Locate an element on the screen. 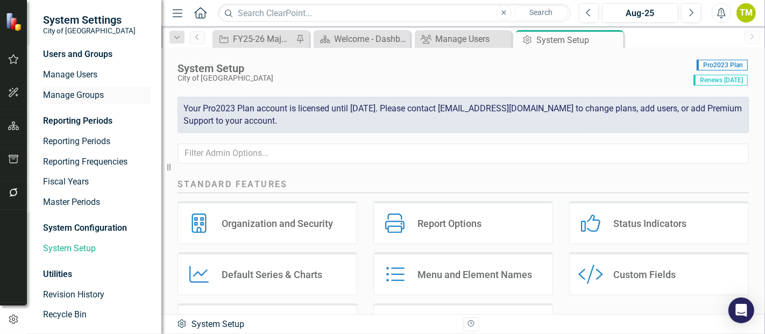 The width and height of the screenshot is (765, 334). div: Manage Users is located at coordinates (472, 39).